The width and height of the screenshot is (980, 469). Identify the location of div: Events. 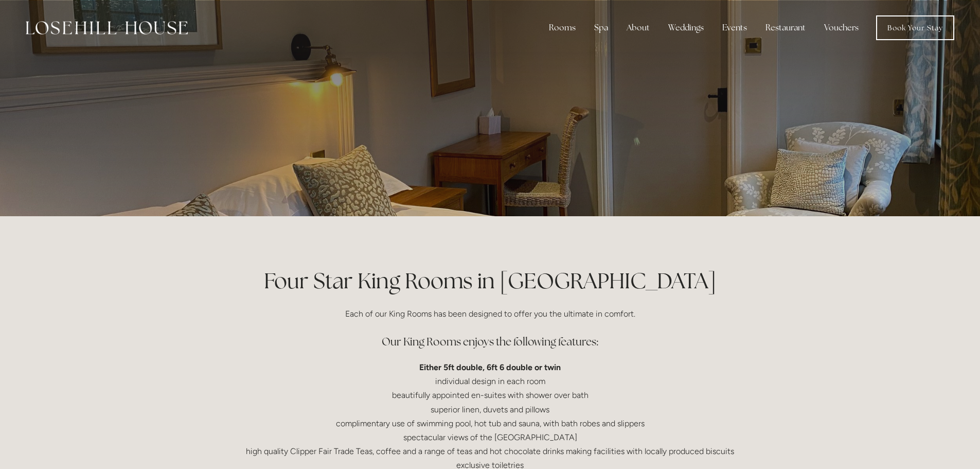
(735, 28).